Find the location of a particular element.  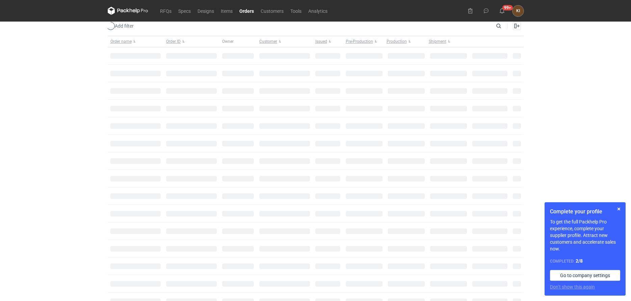

span: Production is located at coordinates (396, 42).